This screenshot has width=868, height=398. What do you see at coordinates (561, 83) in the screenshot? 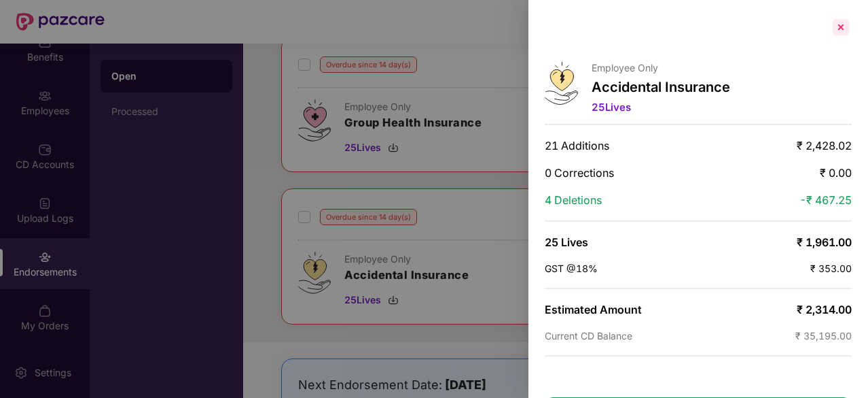
I see `img: svg+xml;base64,PHN2ZyB4bWxucz0iaHR0cDovL3d3dy53My5vcmcvMjAwMC9zdmciIHdpZHRoPSI0OS4zMjEiIGhlaWdodD...` at bounding box center [561, 83].